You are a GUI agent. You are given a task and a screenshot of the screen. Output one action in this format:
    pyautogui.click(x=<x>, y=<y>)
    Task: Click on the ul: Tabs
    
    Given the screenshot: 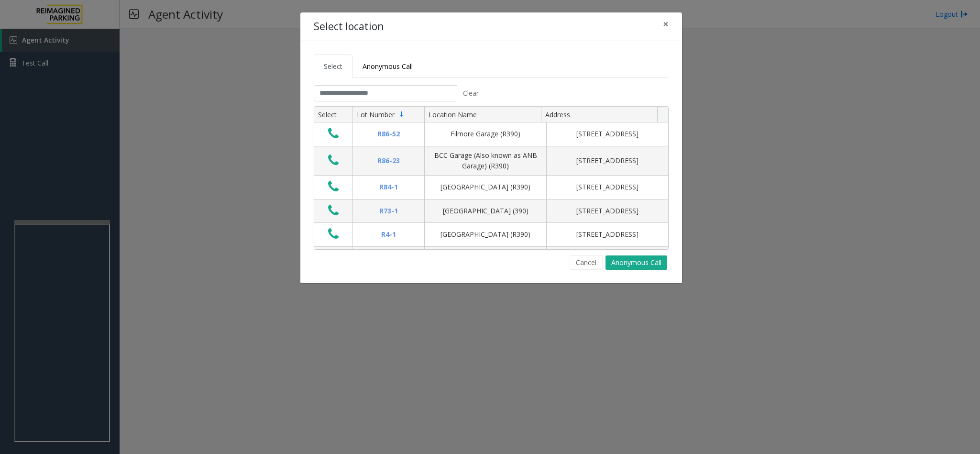 What is the action you would take?
    pyautogui.click(x=491, y=66)
    